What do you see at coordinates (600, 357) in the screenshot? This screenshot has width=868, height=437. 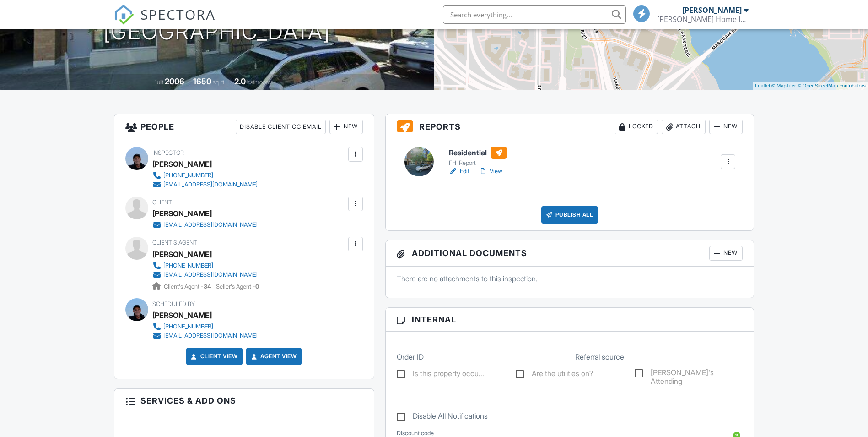 I see `label: Referral source` at bounding box center [600, 357].